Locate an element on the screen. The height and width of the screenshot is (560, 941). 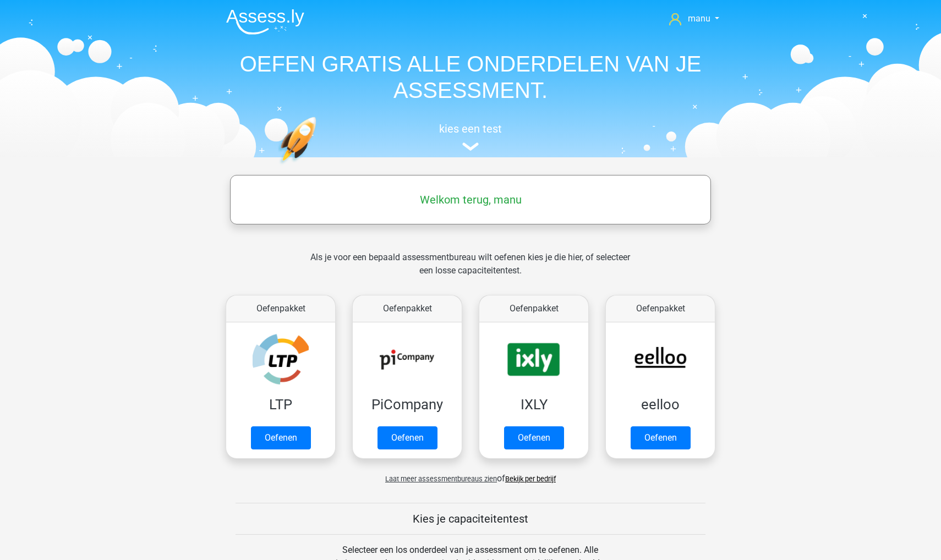
a: Bekijk per bedrijf is located at coordinates (530, 478).